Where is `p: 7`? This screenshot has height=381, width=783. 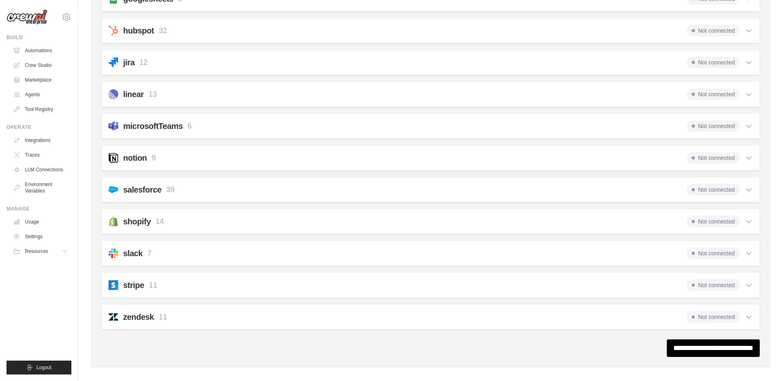 p: 7 is located at coordinates (150, 253).